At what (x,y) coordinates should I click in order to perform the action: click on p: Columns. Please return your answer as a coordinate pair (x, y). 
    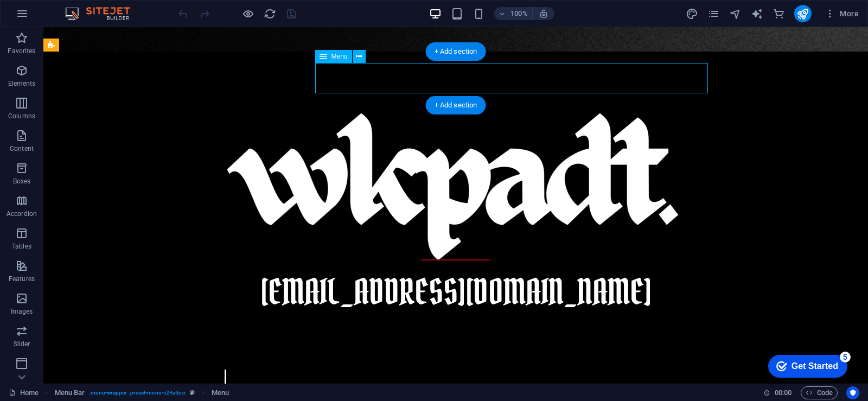
    Looking at the image, I should click on (21, 116).